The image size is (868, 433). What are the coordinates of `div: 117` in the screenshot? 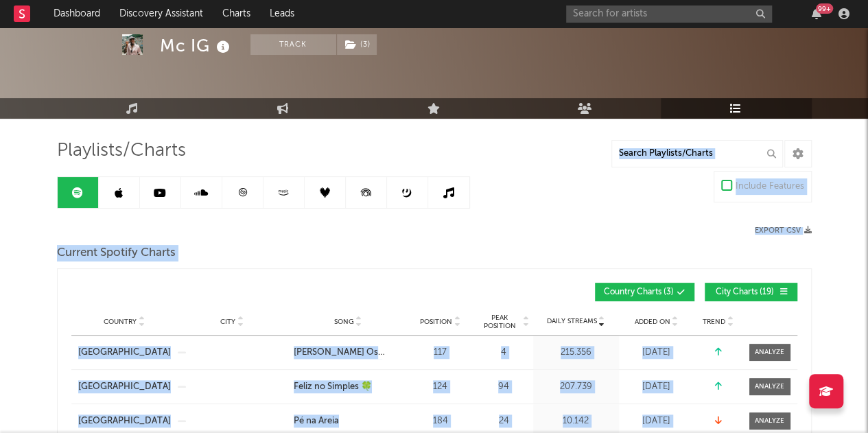 It's located at (441, 353).